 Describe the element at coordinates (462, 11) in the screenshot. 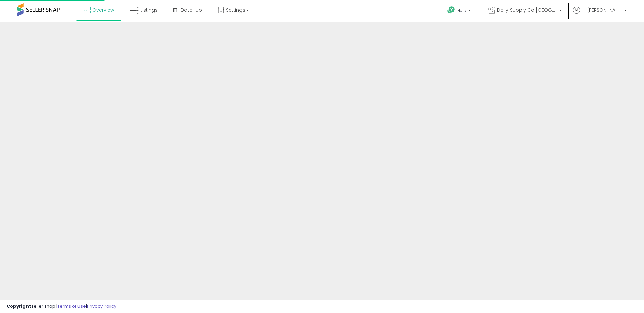

I see `span: Help` at that location.